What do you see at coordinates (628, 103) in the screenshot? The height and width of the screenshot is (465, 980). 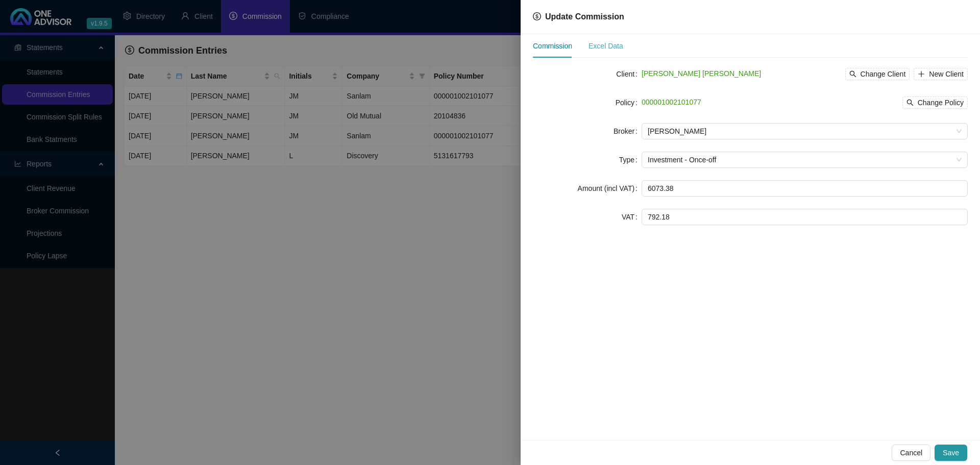 I see `label: Policy` at bounding box center [628, 103].